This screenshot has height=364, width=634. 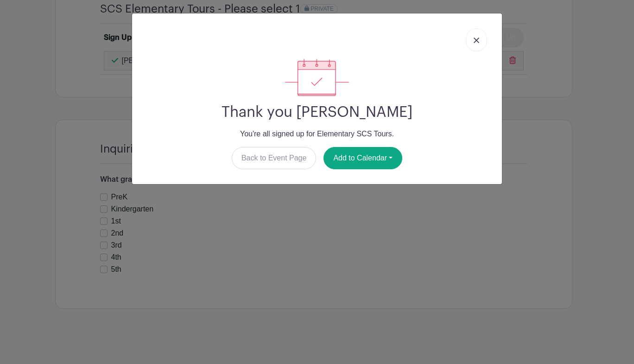 What do you see at coordinates (317, 134) in the screenshot?
I see `p: You're all signed up for Elementary SCS Tours.` at bounding box center [317, 134].